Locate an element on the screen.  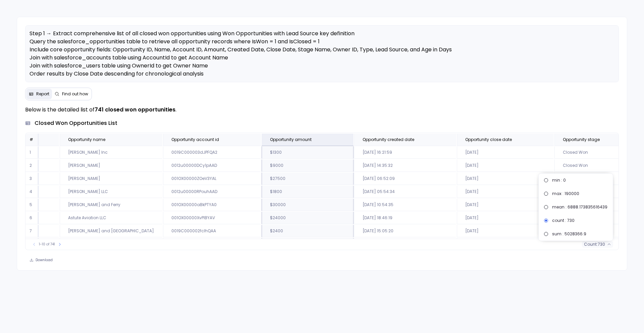
p: Below is the detailed list of . is located at coordinates (322, 110).